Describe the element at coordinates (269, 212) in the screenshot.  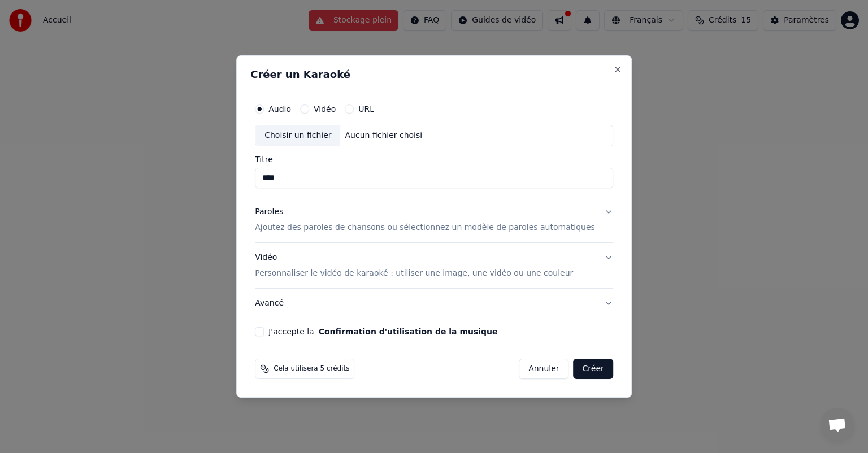
I see `div: Paroles` at that location.